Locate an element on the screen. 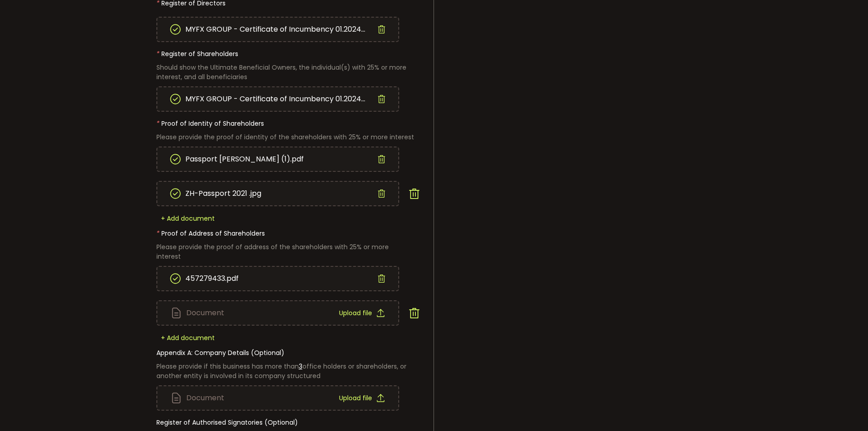 This screenshot has height=431, width=868. span: 457279433.pdf is located at coordinates (212, 279).